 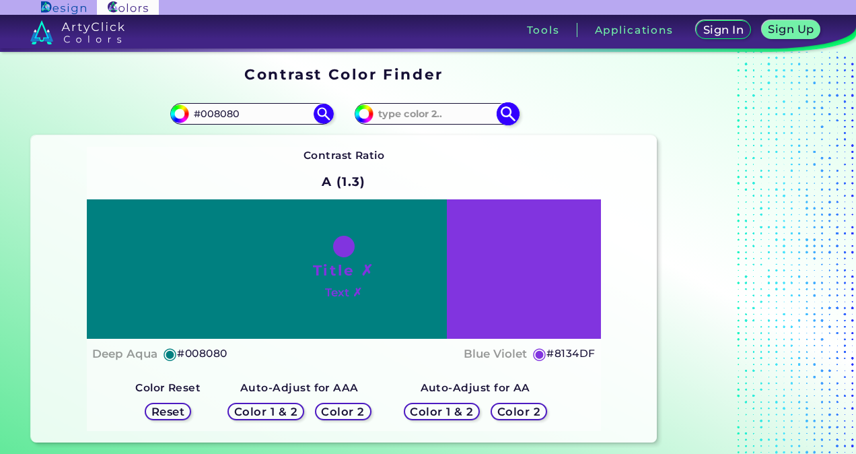 I want to click on img: logo_artyclick_colors_white.svg, so click(x=77, y=32).